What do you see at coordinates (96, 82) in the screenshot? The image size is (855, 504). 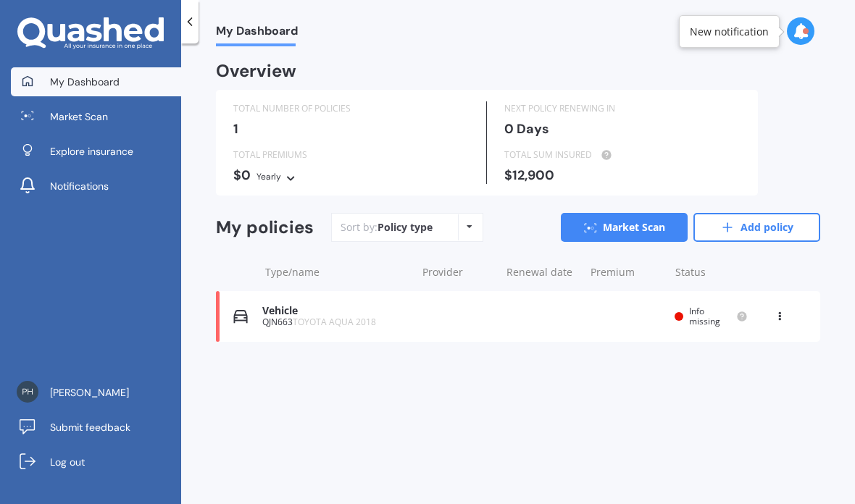 I see `a: My Dashboard` at bounding box center [96, 82].